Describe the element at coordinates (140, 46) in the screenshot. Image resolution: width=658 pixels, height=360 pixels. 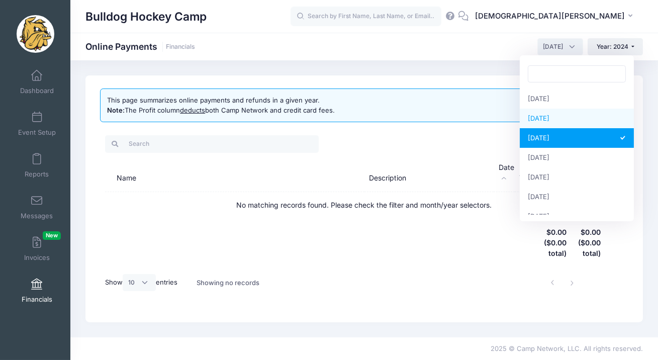
I see `h1: Online Payments` at that location.